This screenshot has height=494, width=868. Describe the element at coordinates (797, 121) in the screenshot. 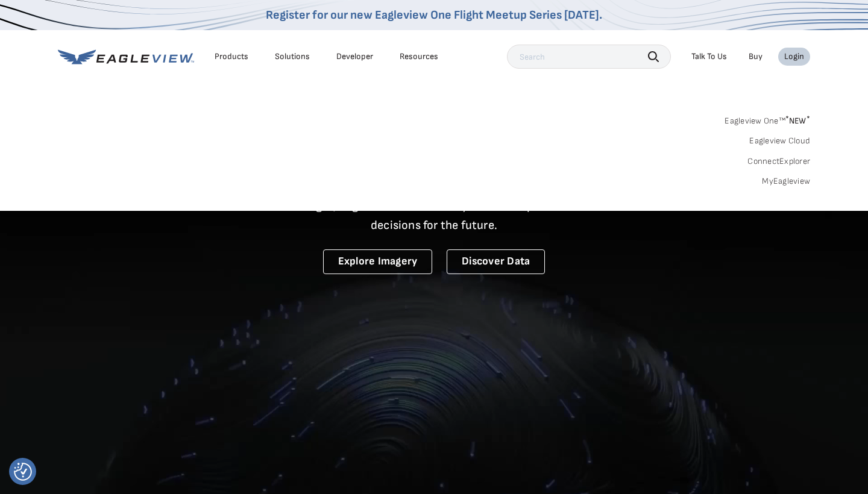

I see `span: NEW` at that location.